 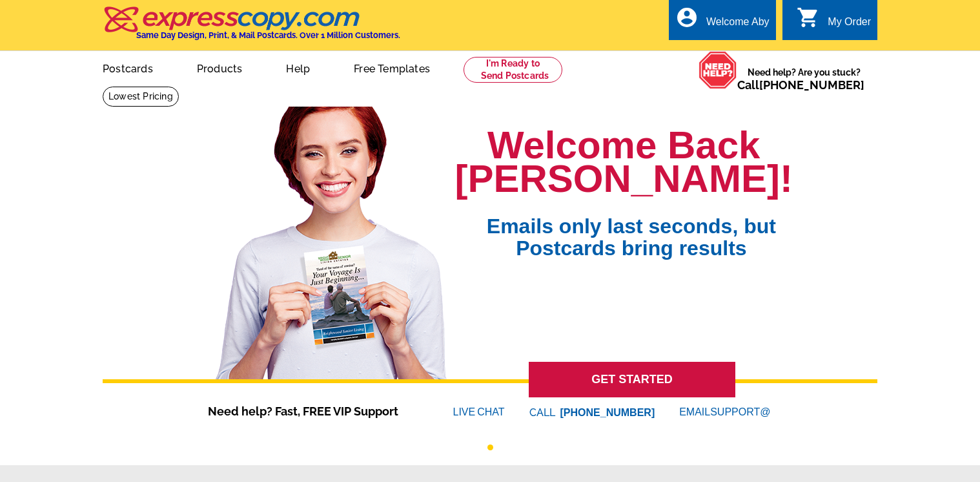 What do you see at coordinates (632, 379) in the screenshot?
I see `a: GET STARTED` at bounding box center [632, 379].